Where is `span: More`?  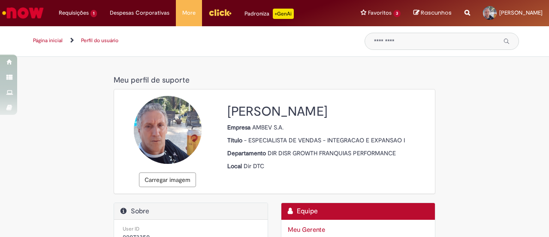
span: More is located at coordinates (189, 13).